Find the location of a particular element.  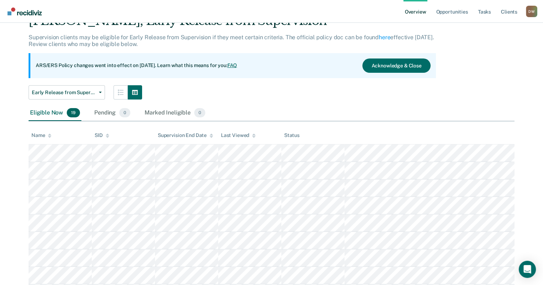

div: Supervision End Date is located at coordinates (185, 135).